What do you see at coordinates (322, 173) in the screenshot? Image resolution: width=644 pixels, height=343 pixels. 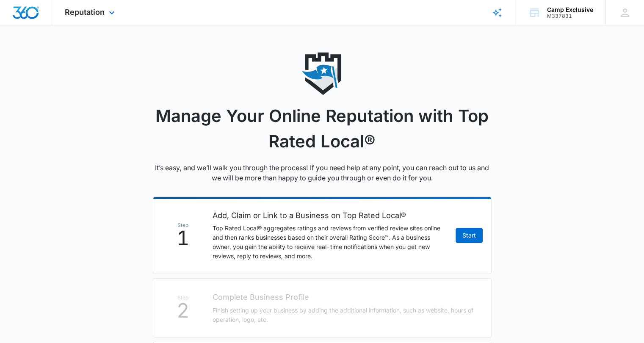 I see `p: It’s easy, and we’ll walk you through the process! If you need help at any point, you can reach o...` at bounding box center [322, 173].